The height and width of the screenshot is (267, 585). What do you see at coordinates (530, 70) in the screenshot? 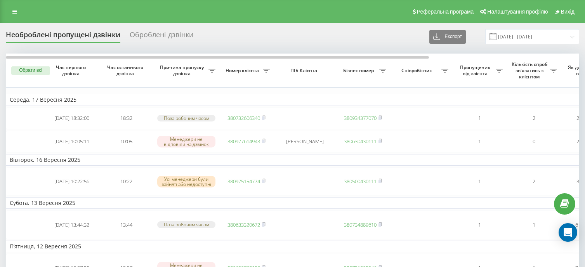
I see `span: Кількість спроб зв'язатись з клієнтом` at bounding box center [530, 70].